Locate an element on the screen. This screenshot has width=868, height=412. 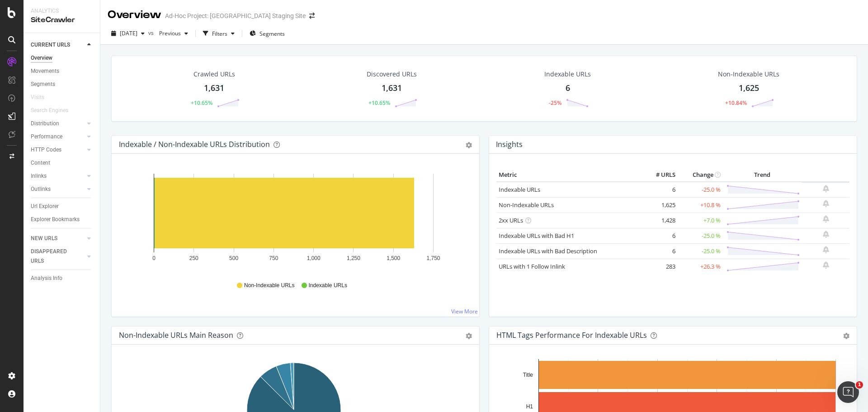
div: Crawled URLs is located at coordinates (214, 74).